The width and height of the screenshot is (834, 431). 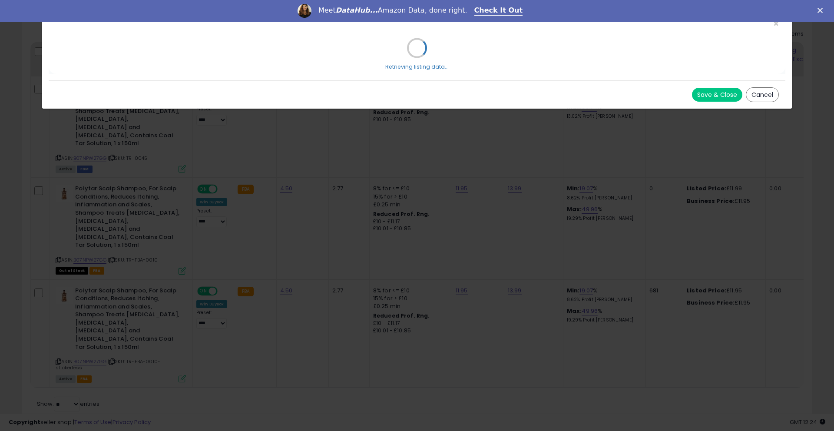 What do you see at coordinates (717, 95) in the screenshot?
I see `button: Save & Close` at bounding box center [717, 95].